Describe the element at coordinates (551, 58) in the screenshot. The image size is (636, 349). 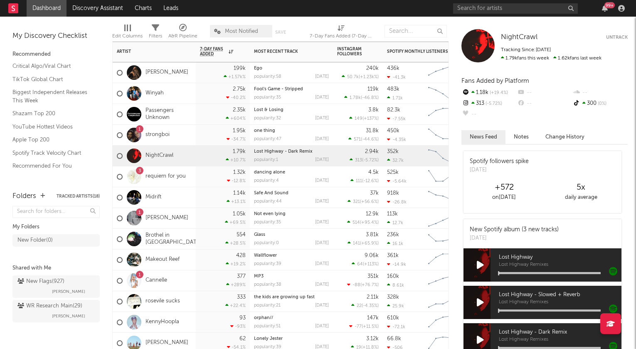
I see `span: 1.62k fans last week` at that location.